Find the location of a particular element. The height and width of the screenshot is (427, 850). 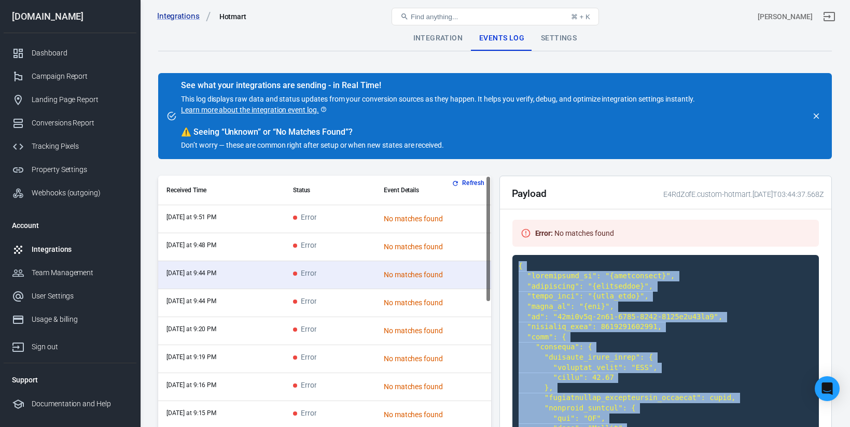

div: ⌘ + K is located at coordinates (580, 17).